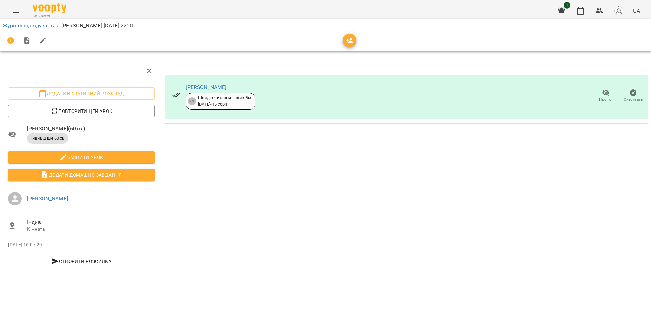 The height and width of the screenshot is (323, 651). Describe the element at coordinates (81, 261) in the screenshot. I see `button: Створити розсилку` at that location.